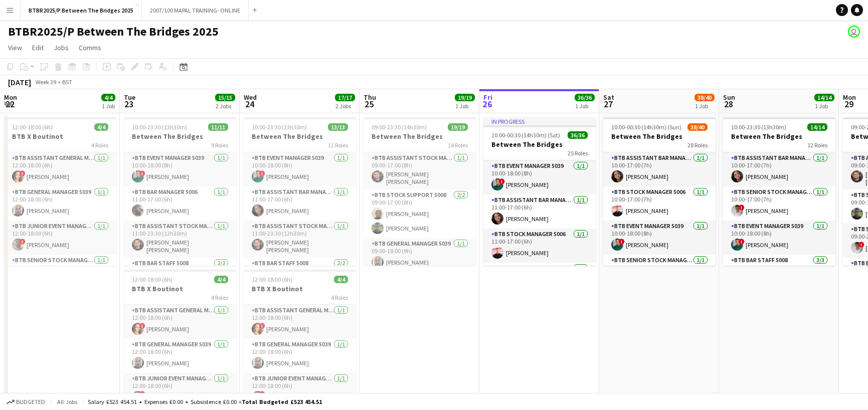 The width and height of the screenshot is (868, 410). I want to click on app-job-card: 10:00-23:30 (13h30m)13/13Between The Bridges11 RolesBTB Event Manager 50391/110:00-18:00 (8h)![PE..., so click(300, 191).